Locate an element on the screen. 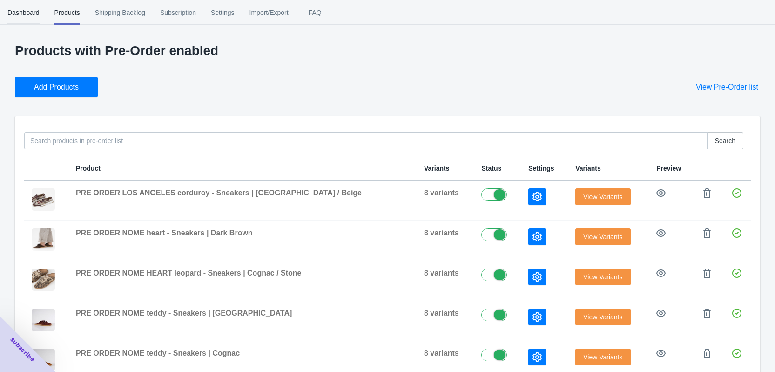  img: Banner_webshop_mobiel_81_1a2768bd-ee6f-4577-b87f-c0e70d7d6916.png is located at coordinates (43, 279).